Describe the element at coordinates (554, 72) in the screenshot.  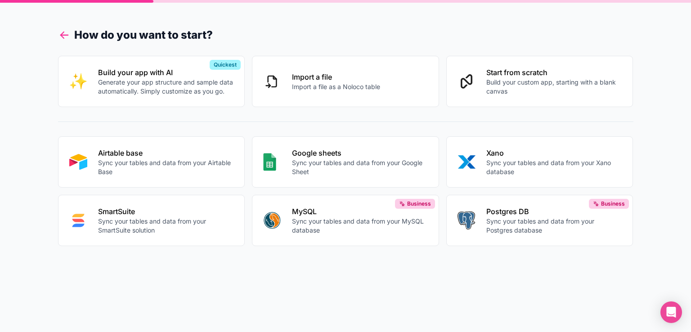
I see `p: Start from scratch` at that location.